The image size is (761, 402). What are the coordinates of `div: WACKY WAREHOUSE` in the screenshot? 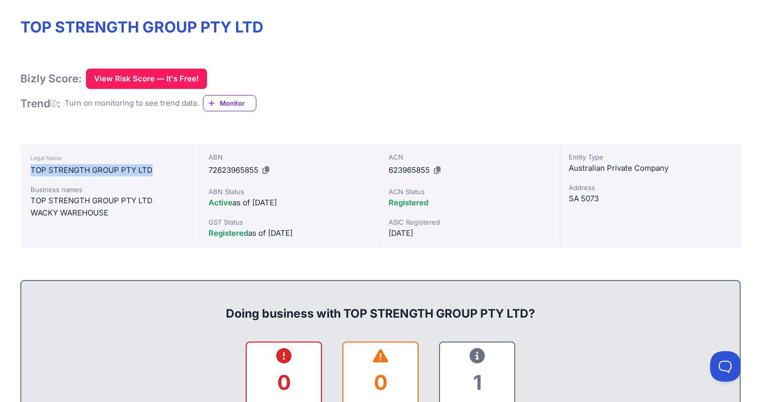 It's located at (110, 213).